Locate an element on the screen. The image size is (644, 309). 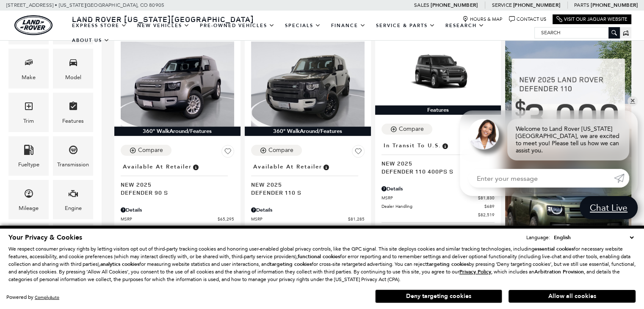
span: Features is located at coordinates (73, 108).